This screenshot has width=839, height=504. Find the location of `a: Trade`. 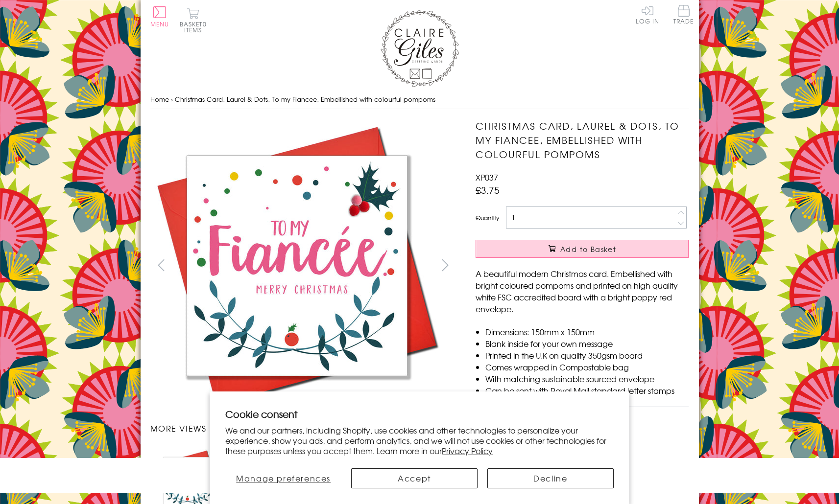

a: Trade is located at coordinates (683, 15).